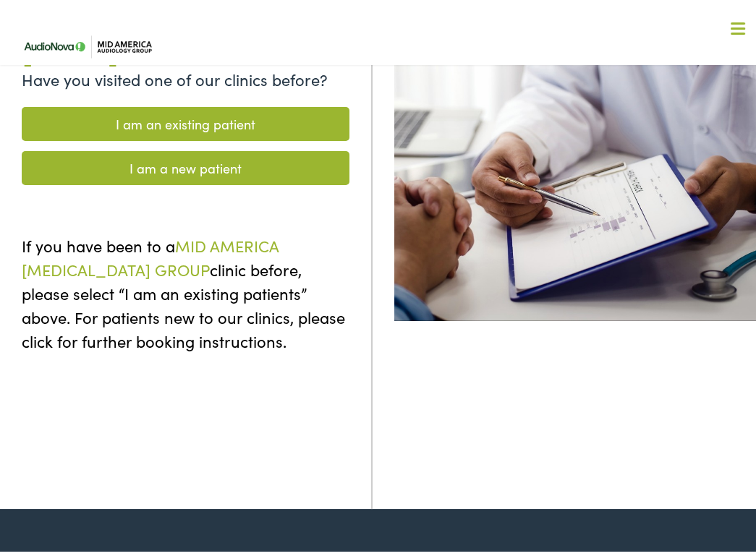  I want to click on a: I am an existing patient, so click(185, 120).